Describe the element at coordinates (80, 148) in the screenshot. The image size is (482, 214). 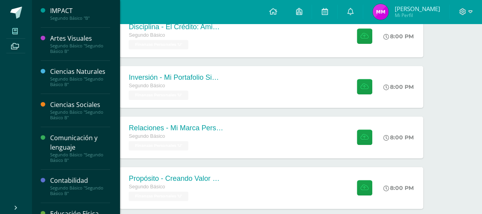
I see `a: Comunicación y lenguajeSegundo Básico "Segundo Básico B"` at that location.